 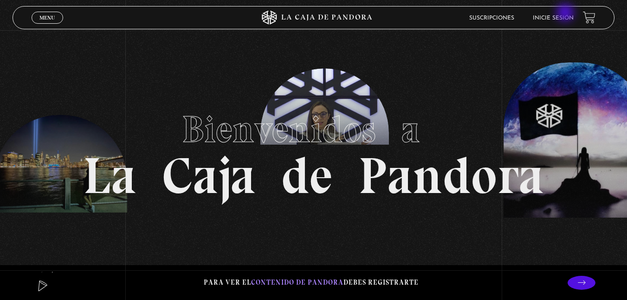 I want to click on h1: La Caja de Pandora, so click(x=314, y=150).